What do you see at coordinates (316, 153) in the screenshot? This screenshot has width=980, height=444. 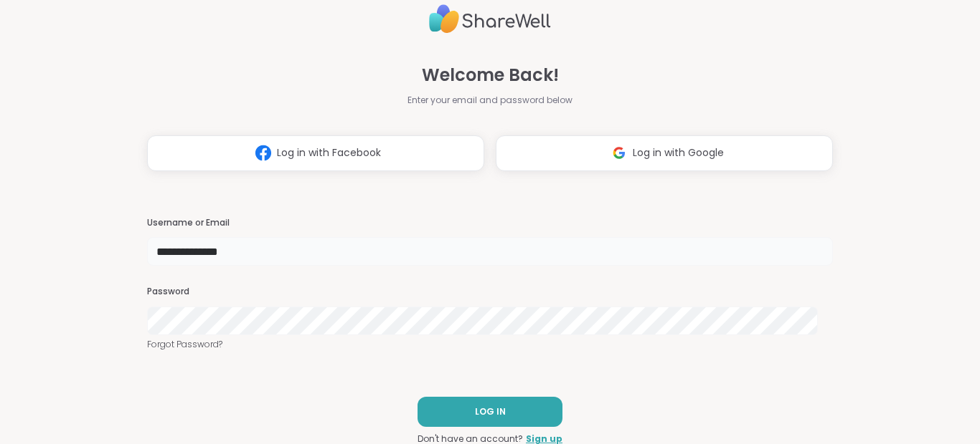 I see `button: Log in with Facebook` at bounding box center [316, 153].